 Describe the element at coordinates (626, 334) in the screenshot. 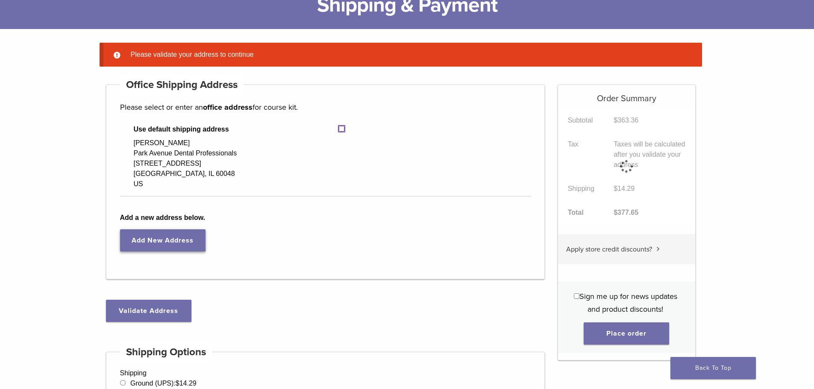

I see `button: Place order` at that location.